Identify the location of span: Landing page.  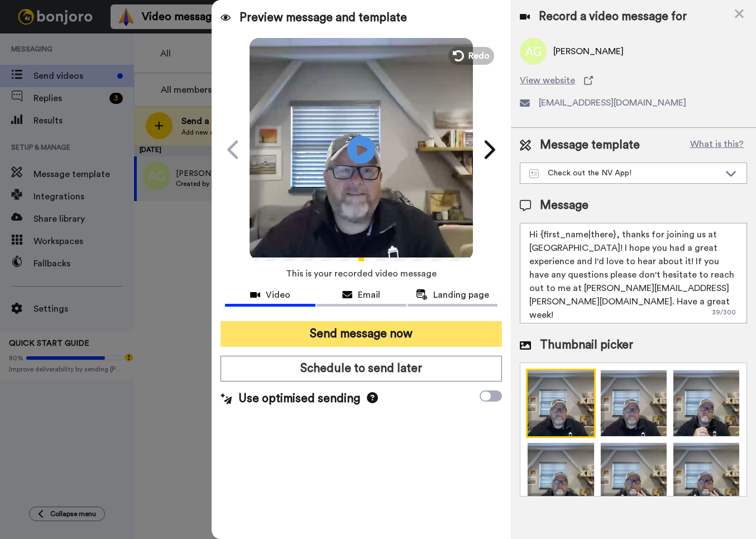
(462, 295).